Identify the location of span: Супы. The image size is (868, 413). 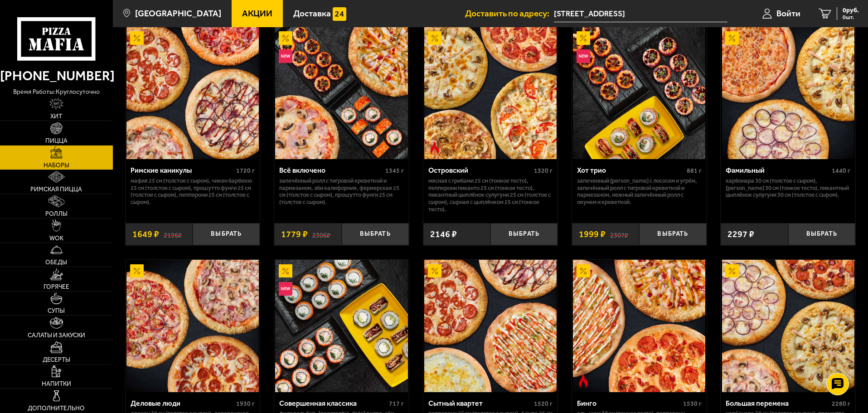
(56, 311).